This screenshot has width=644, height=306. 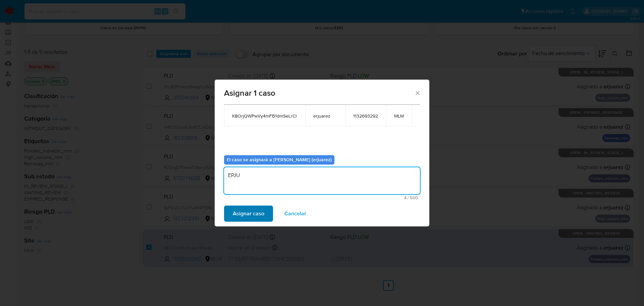 What do you see at coordinates (295, 213) in the screenshot?
I see `button: Cancelar` at bounding box center [295, 213].